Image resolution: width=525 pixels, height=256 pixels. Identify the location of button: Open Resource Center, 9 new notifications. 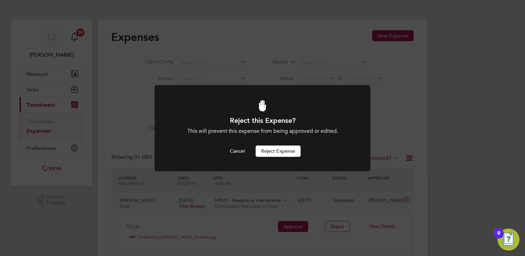
(508, 240).